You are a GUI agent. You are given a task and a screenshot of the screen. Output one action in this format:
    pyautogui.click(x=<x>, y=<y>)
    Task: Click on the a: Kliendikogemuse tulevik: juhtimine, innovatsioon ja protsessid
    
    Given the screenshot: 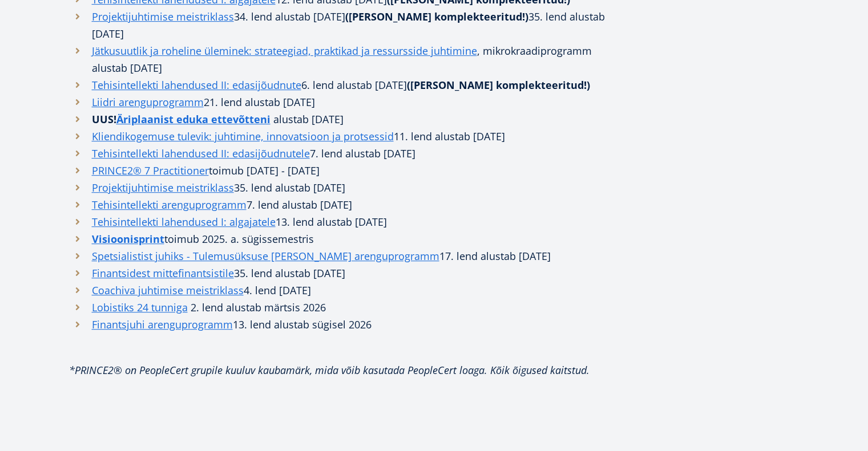 What is the action you would take?
    pyautogui.click(x=243, y=136)
    